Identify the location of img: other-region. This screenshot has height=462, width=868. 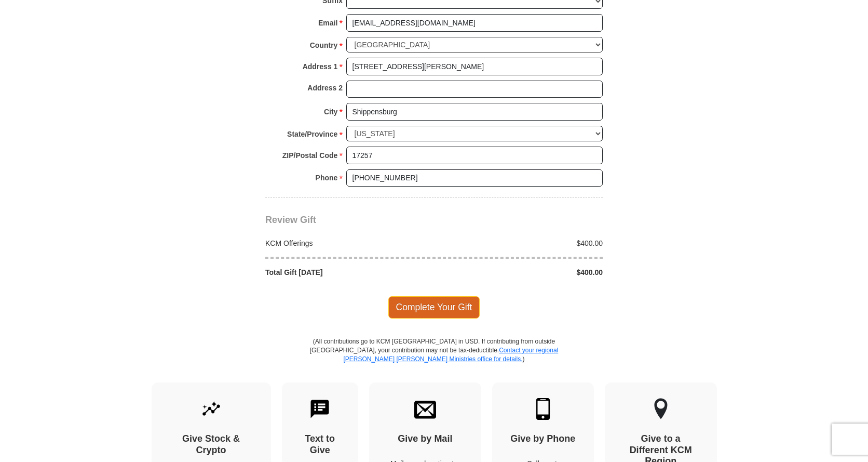
(661, 408).